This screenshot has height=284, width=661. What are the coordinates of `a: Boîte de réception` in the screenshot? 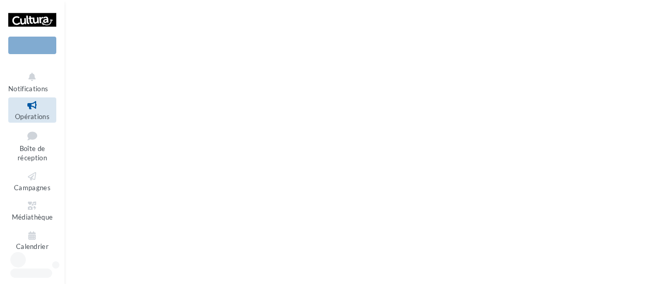 It's located at (32, 146).